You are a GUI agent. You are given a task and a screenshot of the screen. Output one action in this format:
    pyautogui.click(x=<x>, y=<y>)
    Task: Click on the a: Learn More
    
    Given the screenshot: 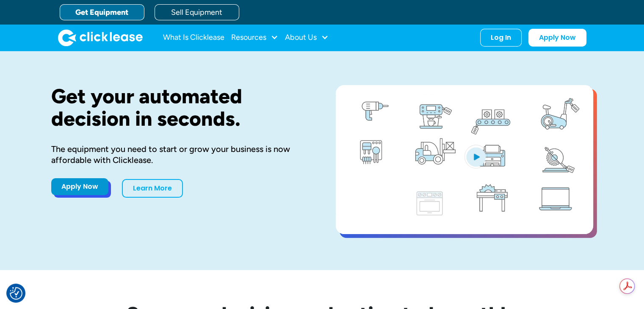 What is the action you would take?
    pyautogui.click(x=152, y=188)
    